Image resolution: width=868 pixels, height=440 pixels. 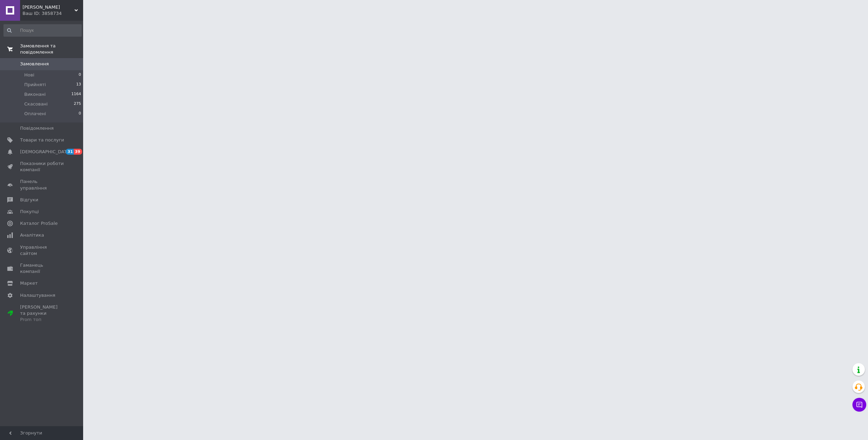 I want to click on span: Аквалюкс, so click(x=48, y=8).